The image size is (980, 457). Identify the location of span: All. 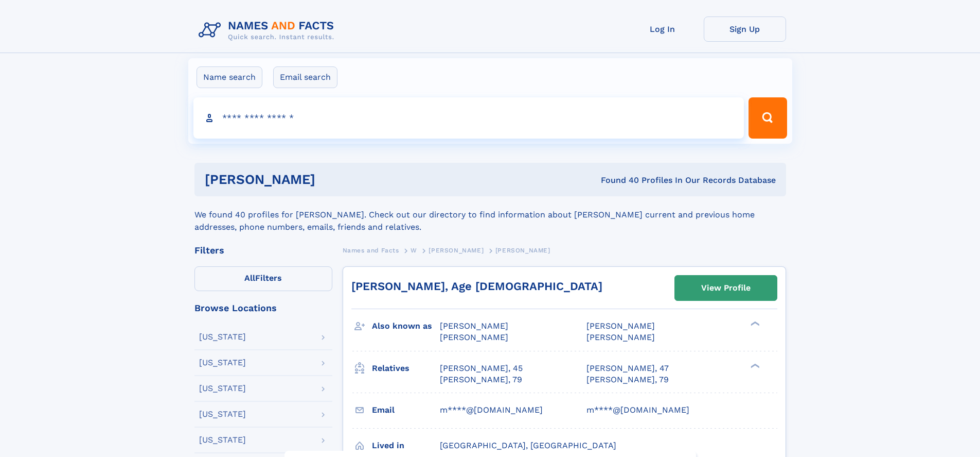
(249, 278).